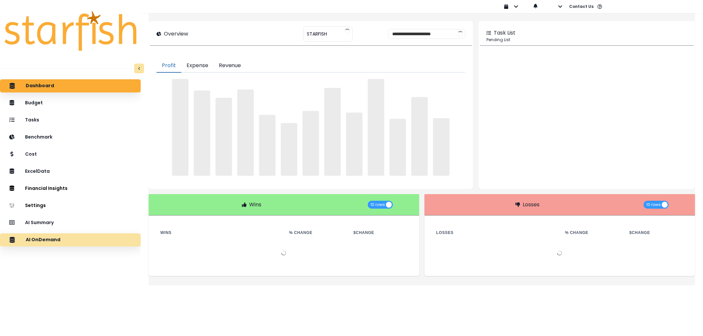  I want to click on p: Task List, so click(504, 33).